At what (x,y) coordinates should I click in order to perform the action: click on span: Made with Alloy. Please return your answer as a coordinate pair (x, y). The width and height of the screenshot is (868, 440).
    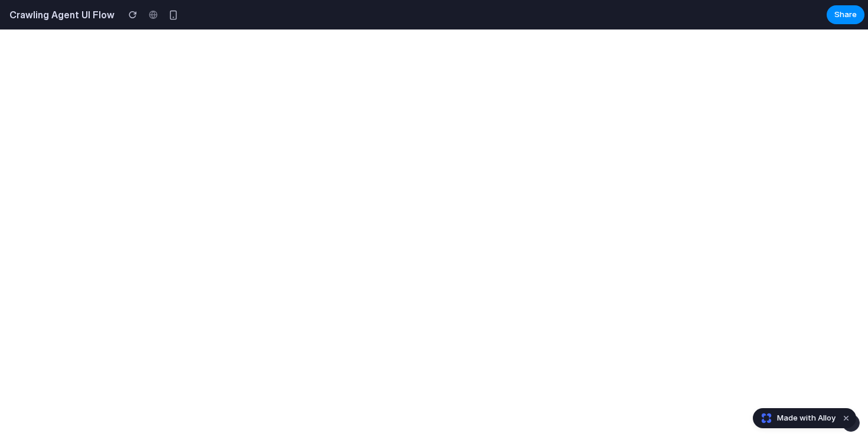
    Looking at the image, I should click on (806, 418).